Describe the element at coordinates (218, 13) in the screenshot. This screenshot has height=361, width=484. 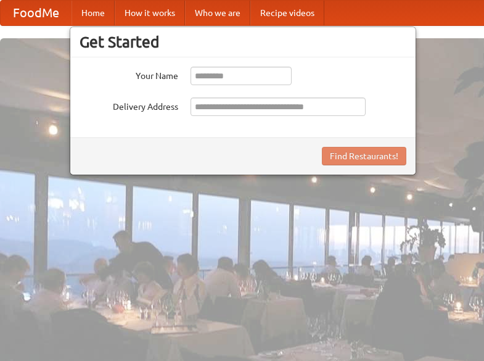
I see `a: Who we are` at that location.